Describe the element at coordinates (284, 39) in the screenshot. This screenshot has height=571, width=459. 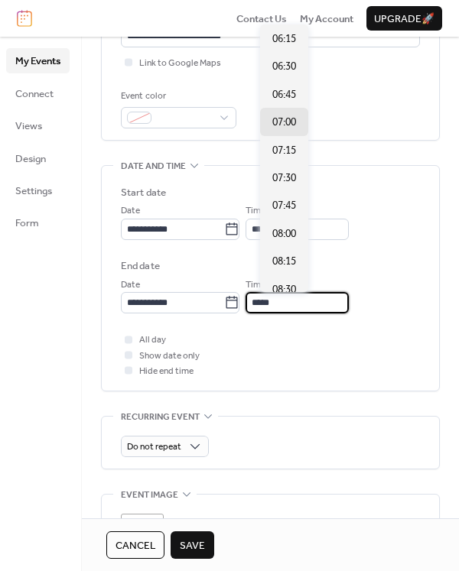
I see `span: 06:15` at that location.